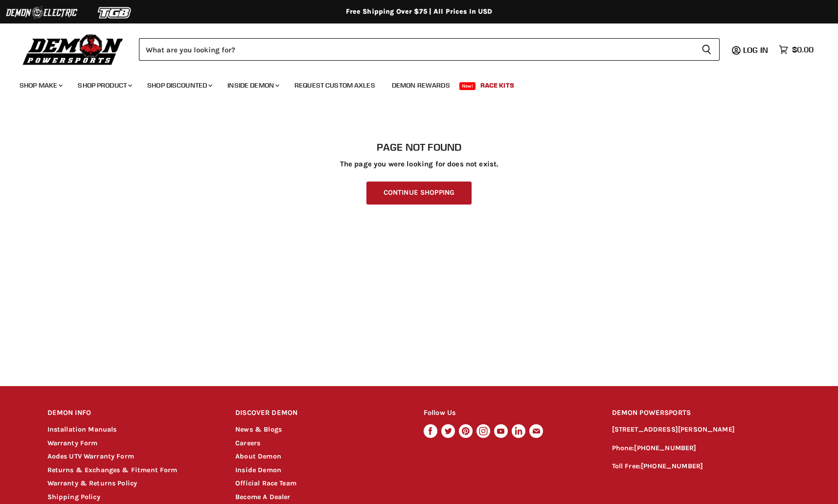 The image size is (838, 504). What do you see at coordinates (258, 429) in the screenshot?
I see `a: News & Blogs` at bounding box center [258, 429].